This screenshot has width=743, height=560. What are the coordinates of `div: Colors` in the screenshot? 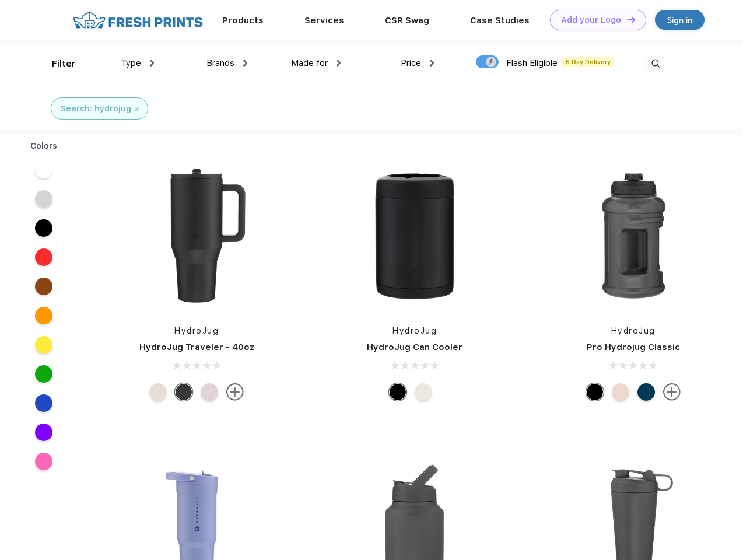 It's located at (44, 146).